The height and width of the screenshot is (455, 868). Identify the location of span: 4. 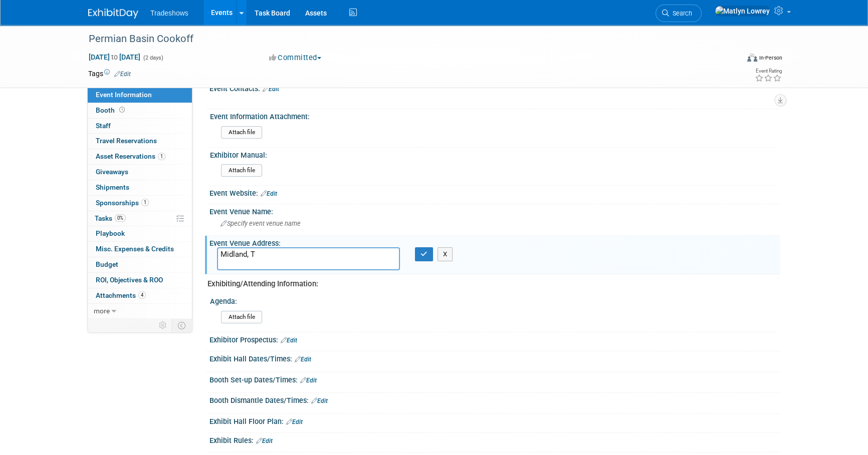
(142, 295).